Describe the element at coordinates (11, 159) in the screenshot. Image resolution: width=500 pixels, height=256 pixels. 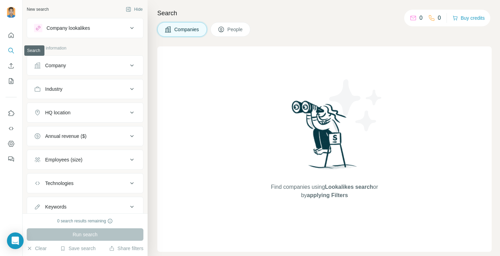
I see `button: Feedback` at that location.